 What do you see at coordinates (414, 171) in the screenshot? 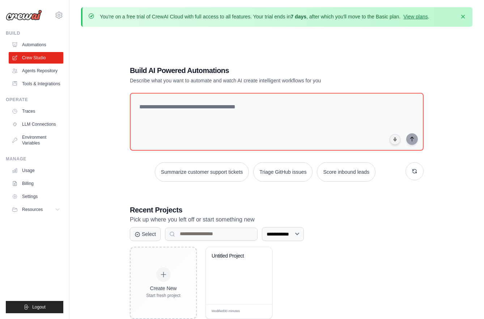
I see `button: Get new suggestions` at bounding box center [414, 171].